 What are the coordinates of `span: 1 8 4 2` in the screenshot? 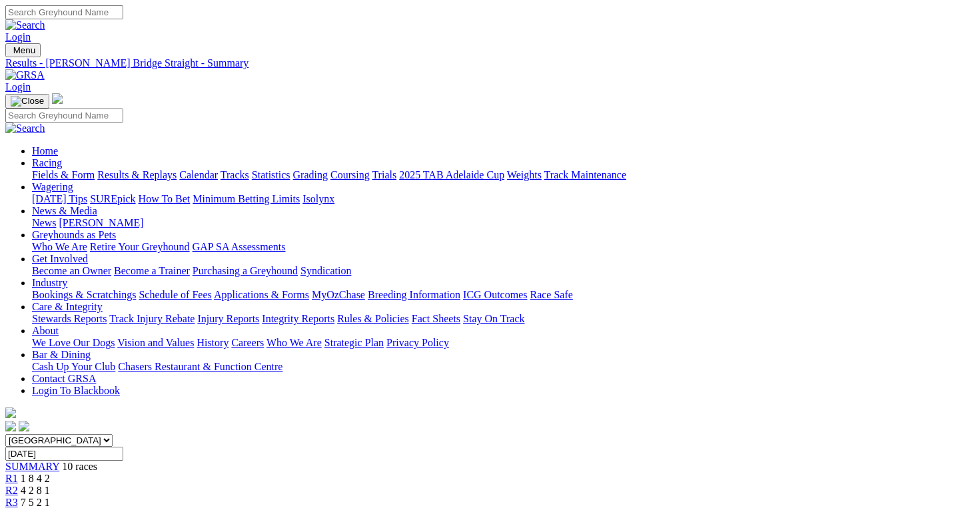 It's located at (35, 478).